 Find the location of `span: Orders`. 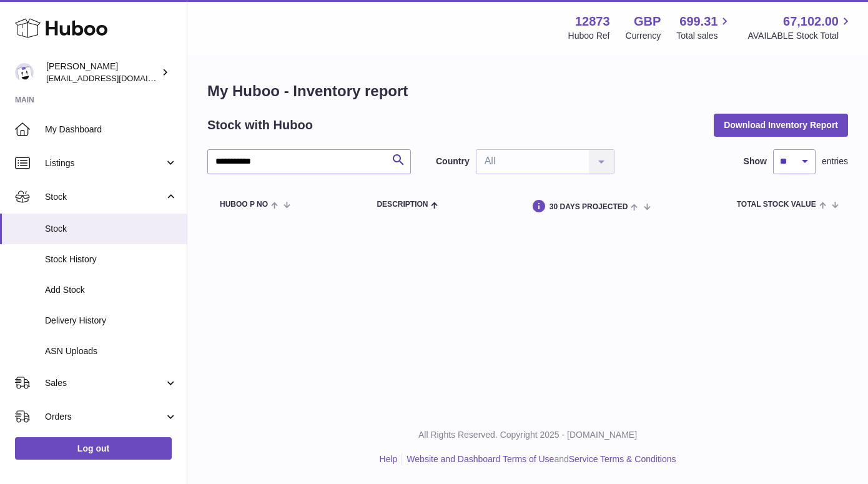

span: Orders is located at coordinates (104, 417).